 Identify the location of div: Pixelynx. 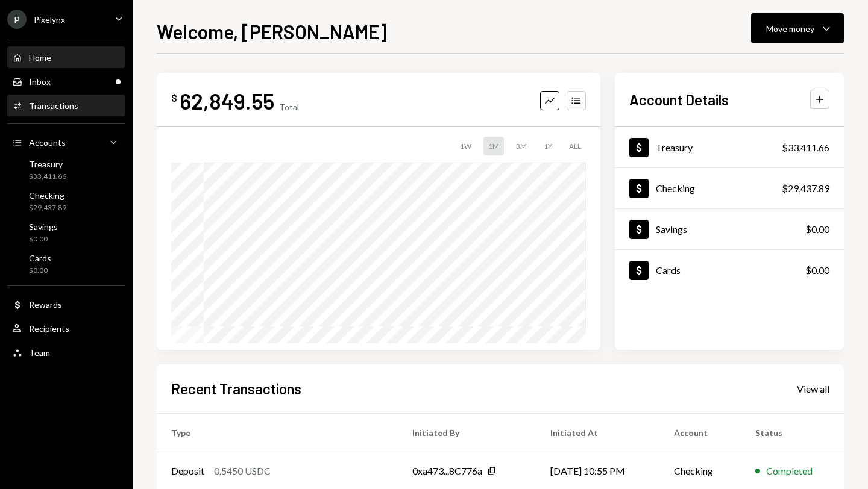
(49, 19).